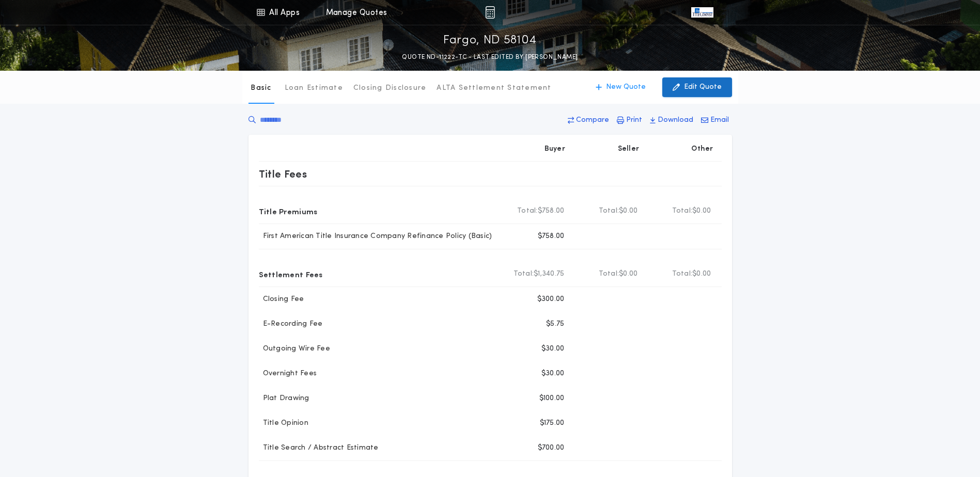 This screenshot has width=980, height=477. Describe the element at coordinates (549, 274) in the screenshot. I see `span: $1,340.75` at that location.